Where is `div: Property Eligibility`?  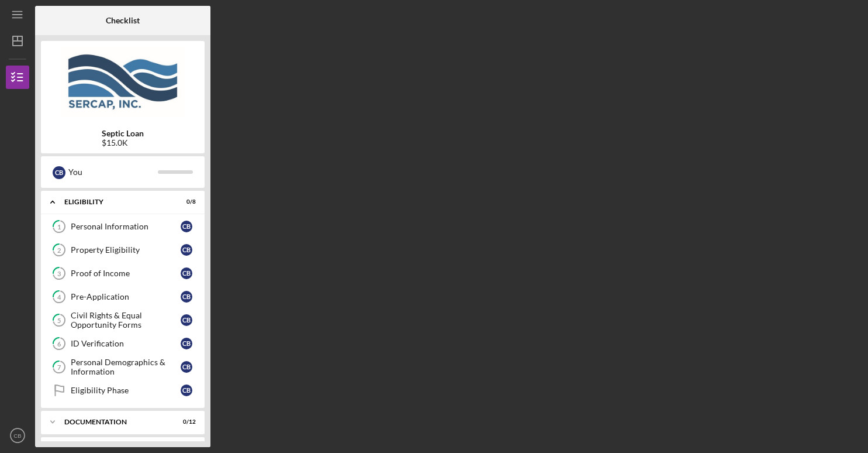
div: Property Eligibility is located at coordinates (126, 250).